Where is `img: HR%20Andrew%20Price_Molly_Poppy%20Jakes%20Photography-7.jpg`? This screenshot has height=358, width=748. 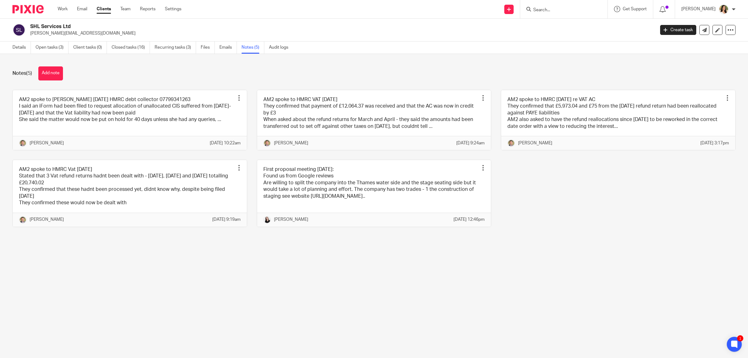
img: HR%20Andrew%20Price_Molly_Poppy%20Jakes%20Photography-7.jpg is located at coordinates (267, 220).